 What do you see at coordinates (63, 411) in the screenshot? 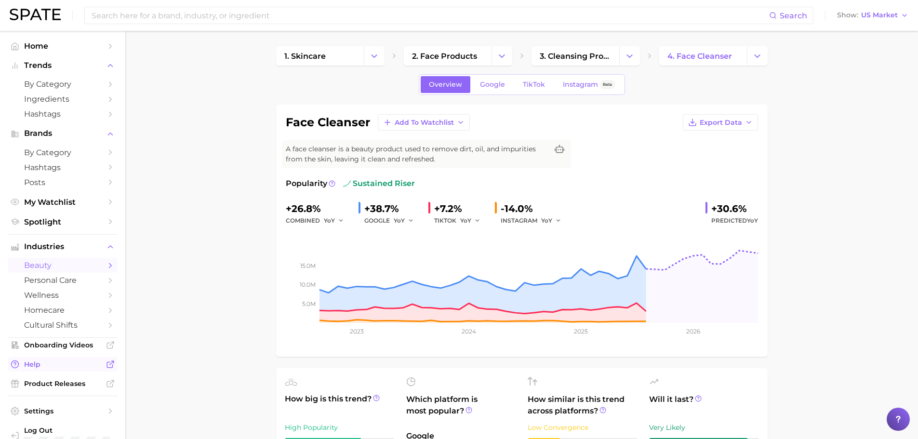
I see `span: Settings` at bounding box center [63, 411].